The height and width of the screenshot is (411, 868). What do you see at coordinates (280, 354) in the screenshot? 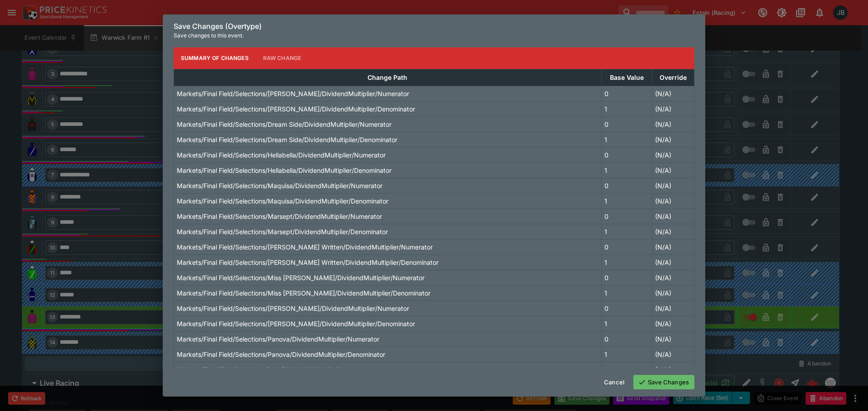
I see `p: Markets/Final Field/Selections/Panova/DividendMultiplier/Denominator` at bounding box center [280, 354].